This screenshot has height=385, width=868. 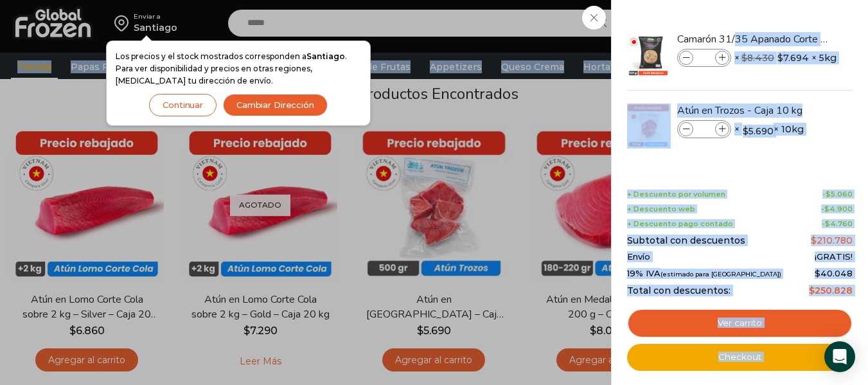 What do you see at coordinates (275, 105) in the screenshot?
I see `button: Cambiar Dirección` at bounding box center [275, 105].